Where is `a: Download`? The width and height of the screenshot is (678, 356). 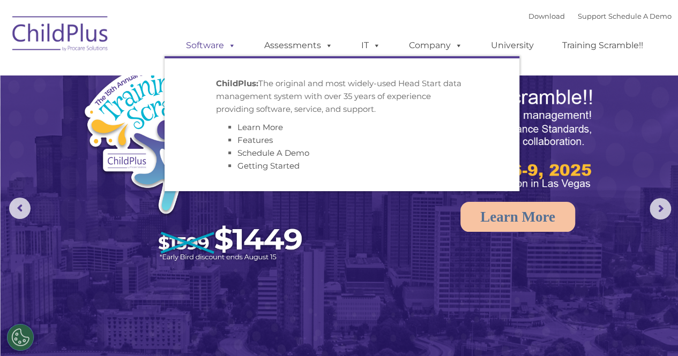 a: Download is located at coordinates (546, 16).